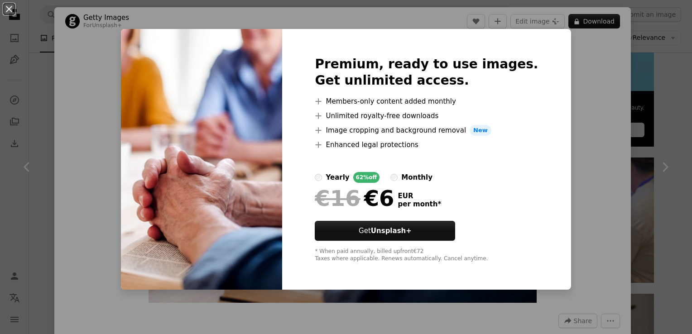  What do you see at coordinates (426, 255) in the screenshot?
I see `div: * When paid annually, billed upfront €72 Taxes where applicable. Renews automatically. Cancel any...` at bounding box center [426, 255].